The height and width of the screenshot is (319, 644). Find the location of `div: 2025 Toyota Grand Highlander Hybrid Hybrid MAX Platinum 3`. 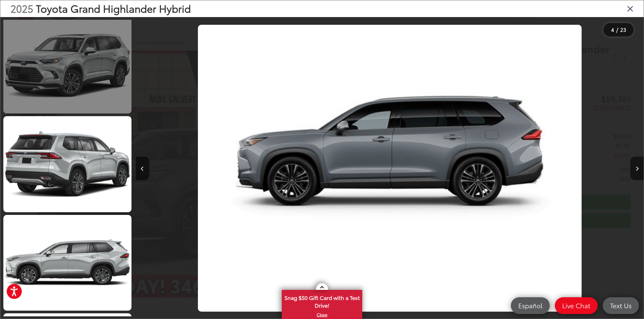

div: 2025 Toyota Grand Highlander Hybrid Hybrid MAX Platinum 3 is located at coordinates (390, 169).